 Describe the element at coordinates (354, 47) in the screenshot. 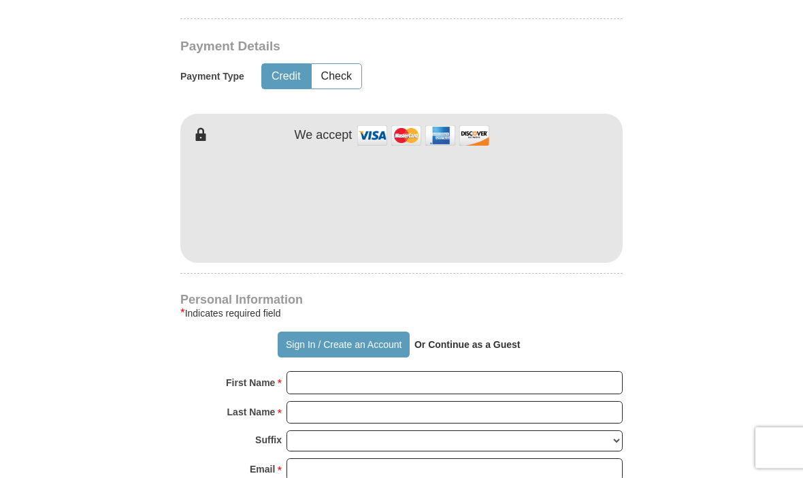

I see `h3: Payment Details` at that location.